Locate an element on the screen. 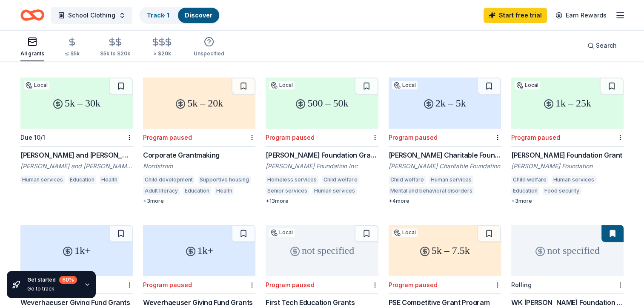 This screenshot has width=644, height=305. button: > $20k is located at coordinates (162, 47).